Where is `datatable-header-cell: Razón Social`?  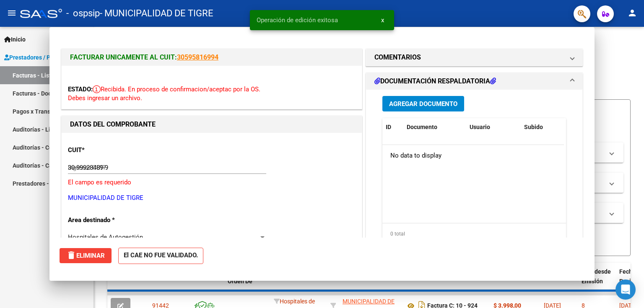 datatable-header-cell: Razón Social is located at coordinates (371, 281).